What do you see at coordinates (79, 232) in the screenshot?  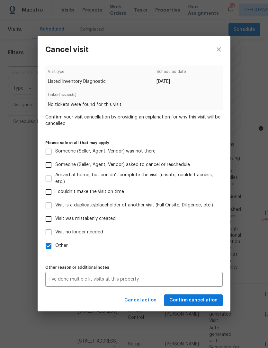 I see `span: Visit no longer needed` at bounding box center [79, 232].